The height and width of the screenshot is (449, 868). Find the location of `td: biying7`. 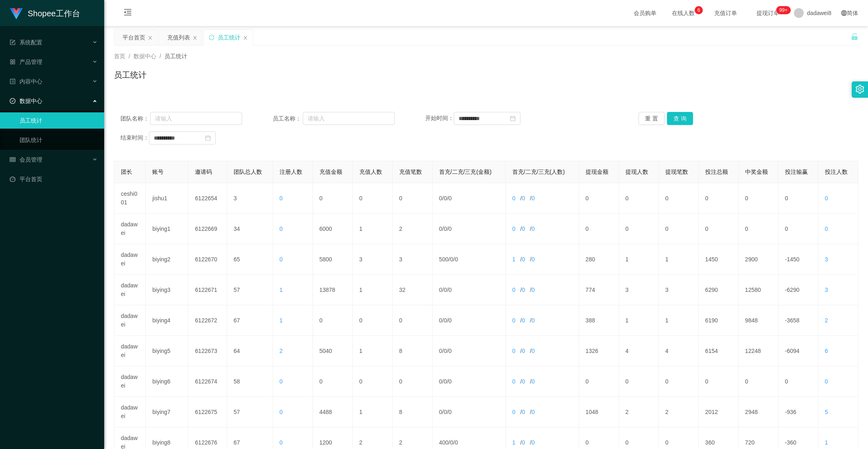

td: biying7 is located at coordinates (167, 412).